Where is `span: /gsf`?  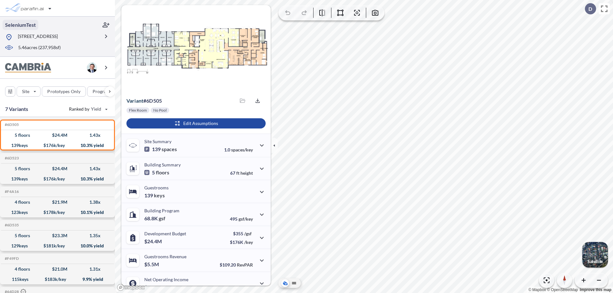
span: /gsf is located at coordinates (248, 234).